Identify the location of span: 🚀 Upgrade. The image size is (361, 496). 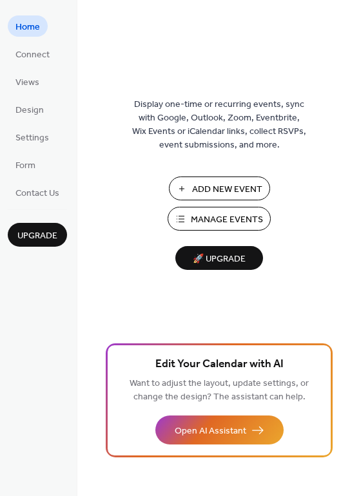
(219, 259).